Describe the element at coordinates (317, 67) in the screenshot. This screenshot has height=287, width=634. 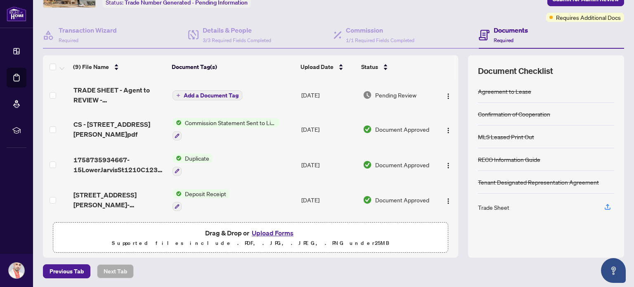
I see `span: Upload Date` at that location.